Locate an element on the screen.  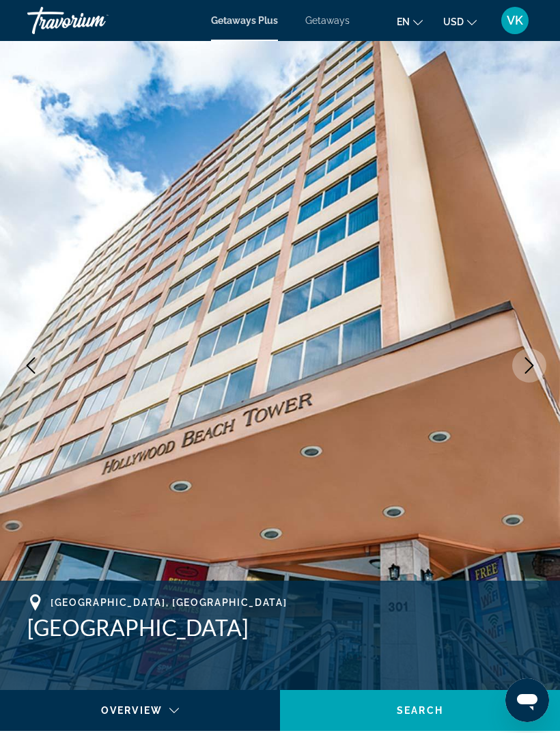
span: Getaways Plus is located at coordinates (245, 21).